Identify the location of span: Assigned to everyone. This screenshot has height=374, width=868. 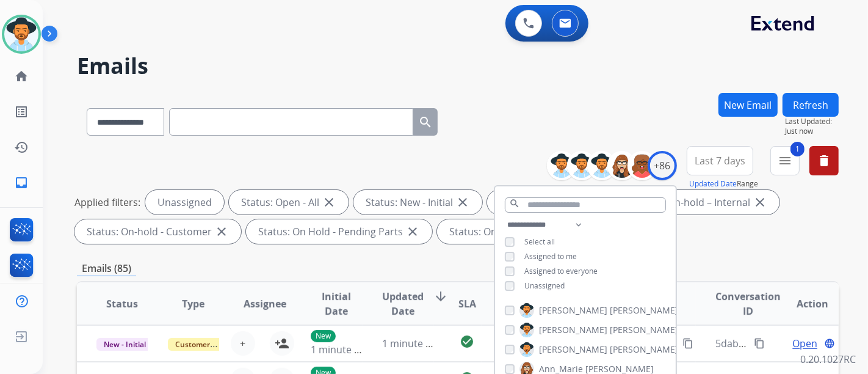
(561, 271).